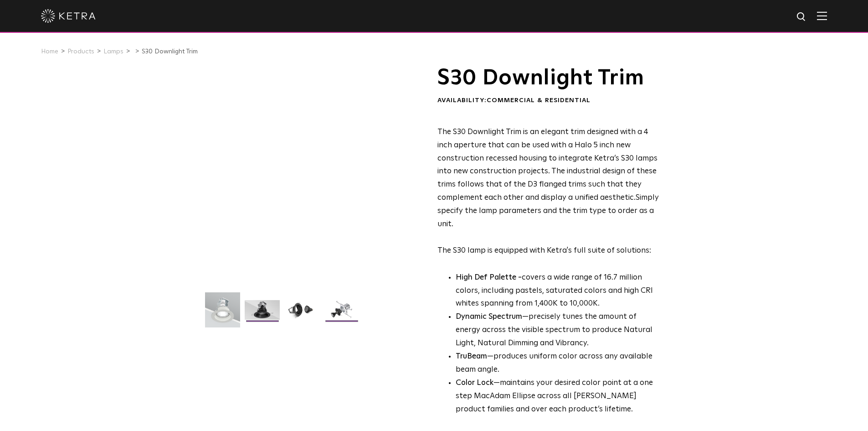 Image resolution: width=868 pixels, height=431 pixels. What do you see at coordinates (223, 314) in the screenshot?
I see `img: S30-DownlightTrim-2021-Web-Square` at bounding box center [223, 314].